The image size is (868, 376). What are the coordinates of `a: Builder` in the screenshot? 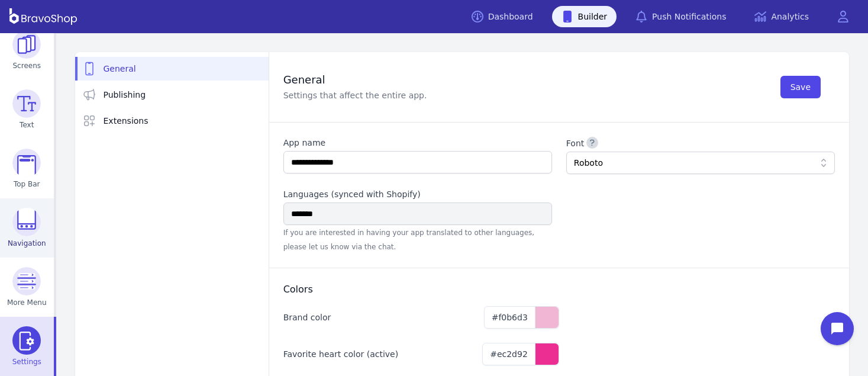 It's located at (584, 17).